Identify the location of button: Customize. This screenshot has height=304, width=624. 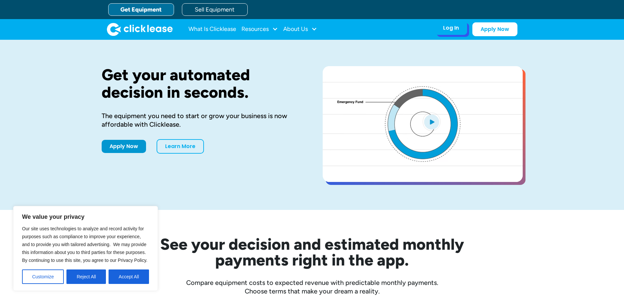
(43, 277).